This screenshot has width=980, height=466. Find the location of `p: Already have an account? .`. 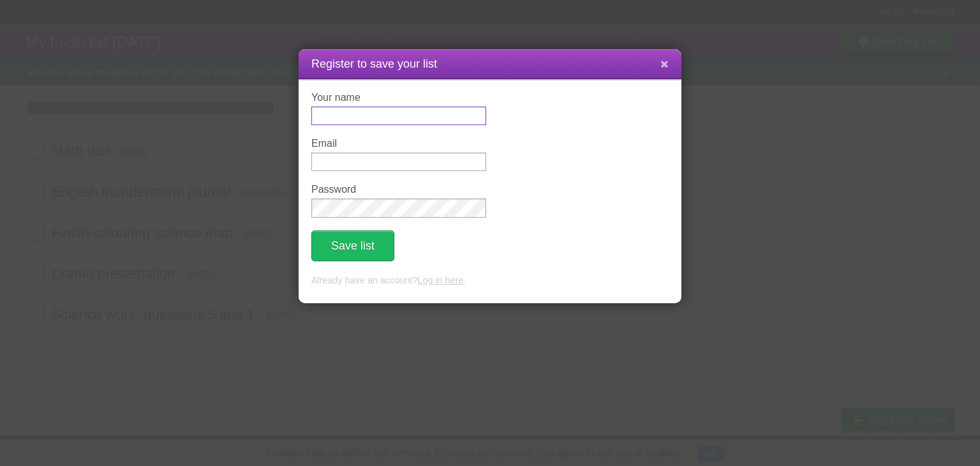

p: Already have an account? . is located at coordinates (490, 281).